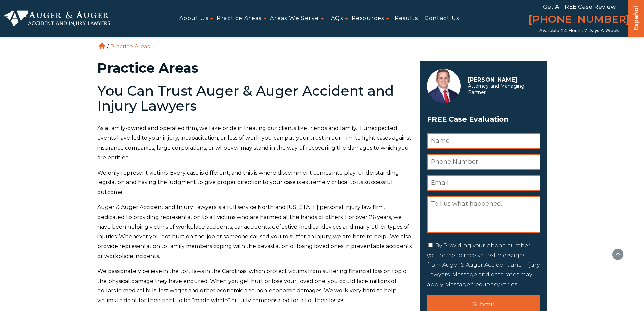 The width and height of the screenshot is (644, 311). I want to click on input: Name, so click(484, 141).